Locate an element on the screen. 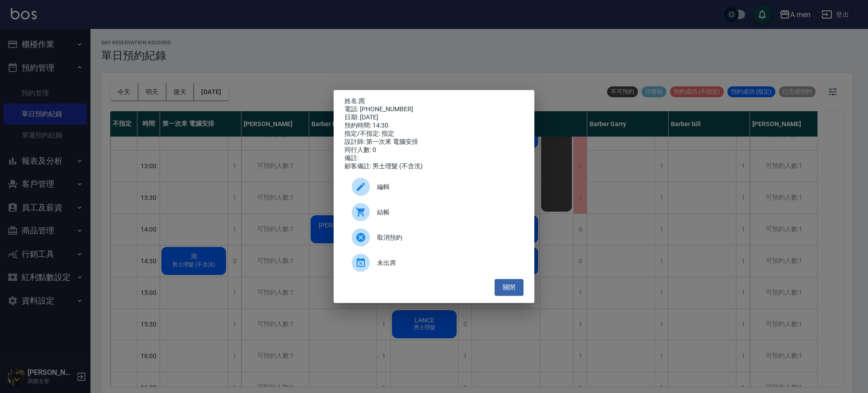 The width and height of the screenshot is (868, 393). div: 同行人數: 0 is located at coordinates (434, 150).